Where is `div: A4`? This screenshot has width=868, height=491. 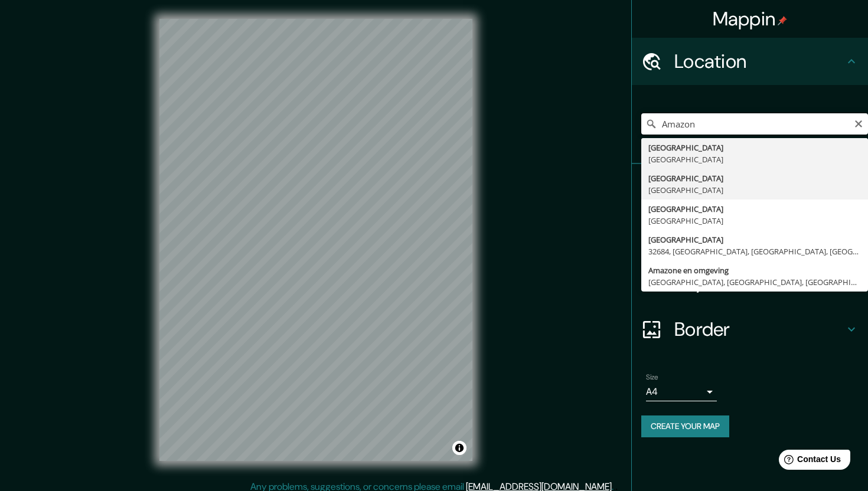 div: A4 is located at coordinates (682, 392).